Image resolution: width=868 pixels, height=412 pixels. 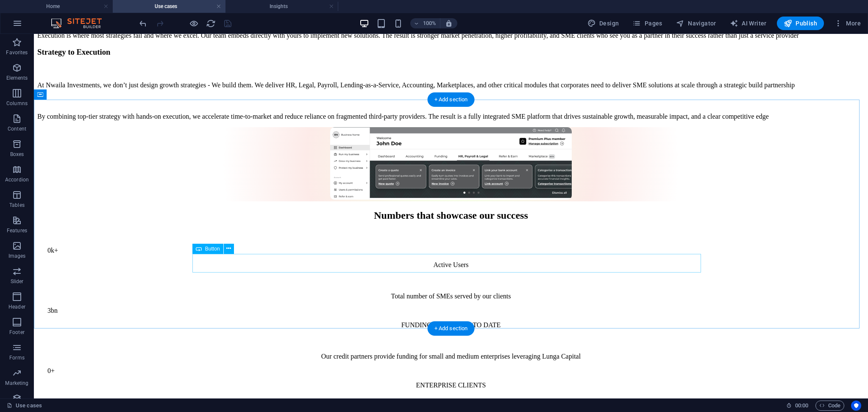 What do you see at coordinates (748, 23) in the screenshot?
I see `span: AI Writer` at bounding box center [748, 23].